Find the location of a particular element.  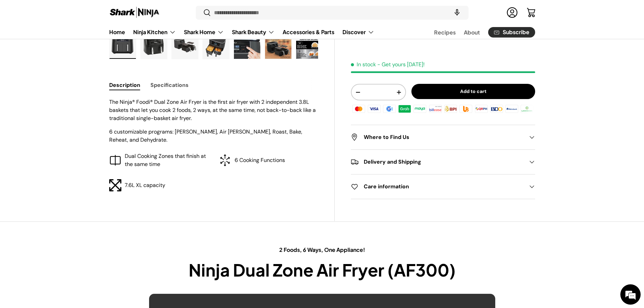

span: Subscribe is located at coordinates (515, 33).